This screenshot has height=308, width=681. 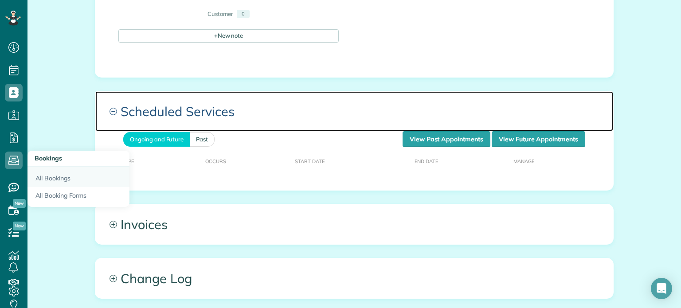 I want to click on span: Invoices, so click(x=354, y=224).